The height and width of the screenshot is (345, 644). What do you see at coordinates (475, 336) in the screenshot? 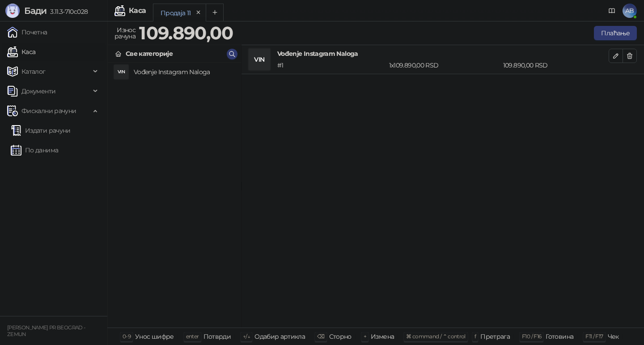
I see `span: f` at bounding box center [475, 336].